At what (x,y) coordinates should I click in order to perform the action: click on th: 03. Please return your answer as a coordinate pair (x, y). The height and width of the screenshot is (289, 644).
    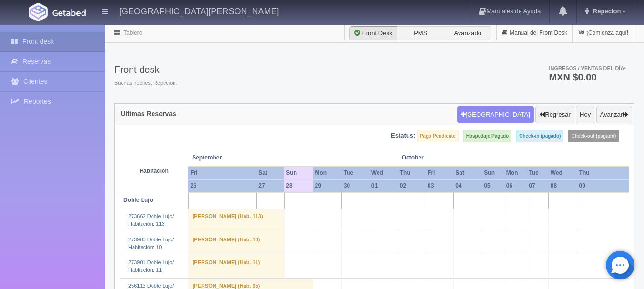
    Looking at the image, I should click on (440, 186).